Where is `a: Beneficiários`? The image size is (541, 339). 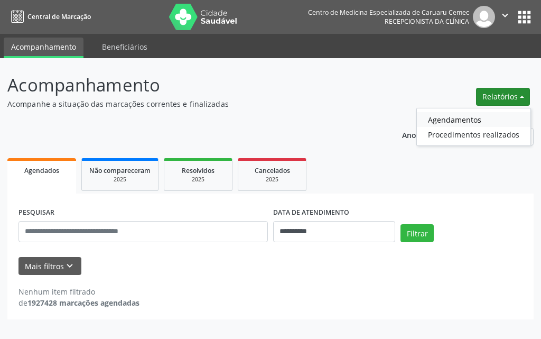 a: Beneficiários is located at coordinates (125, 47).